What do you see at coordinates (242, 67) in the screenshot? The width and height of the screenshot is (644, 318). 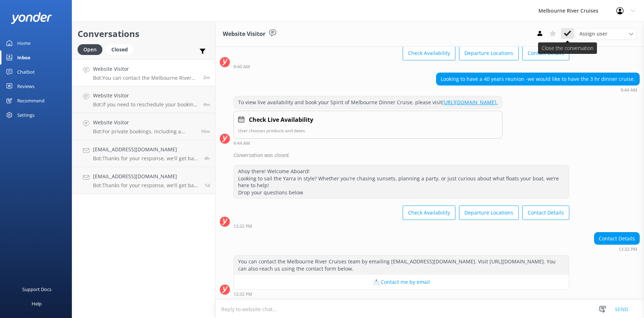 I see `strong: 9:40 AM` at bounding box center [242, 67].